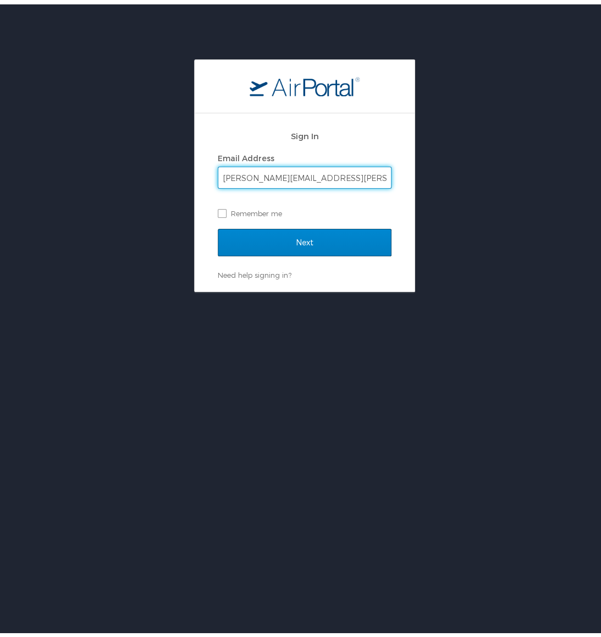 This screenshot has width=601, height=637. I want to click on h2: Sign In, so click(305, 132).